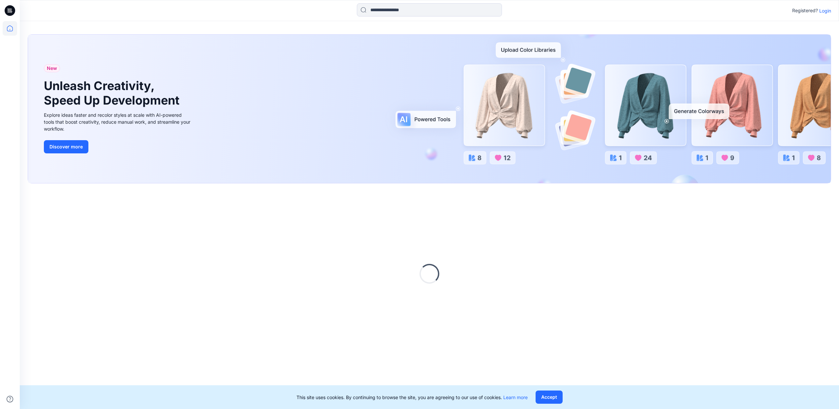 The width and height of the screenshot is (839, 409). Describe the element at coordinates (516, 397) in the screenshot. I see `a: Learn more` at that location.